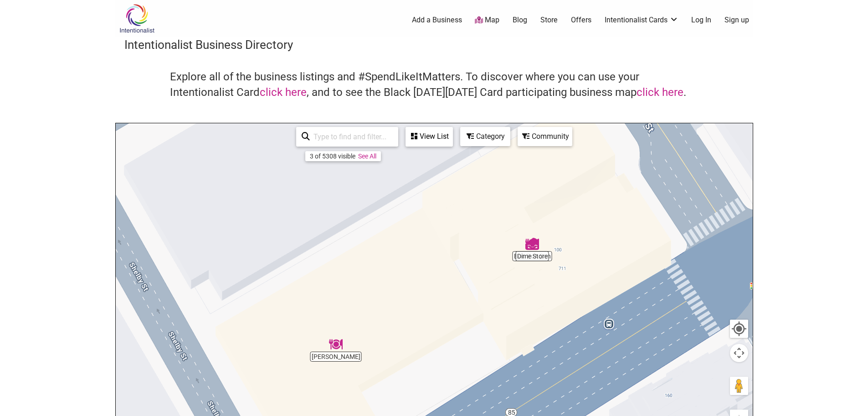  Describe the element at coordinates (336, 344) in the screenshot. I see `div: Maru Sushi` at that location.